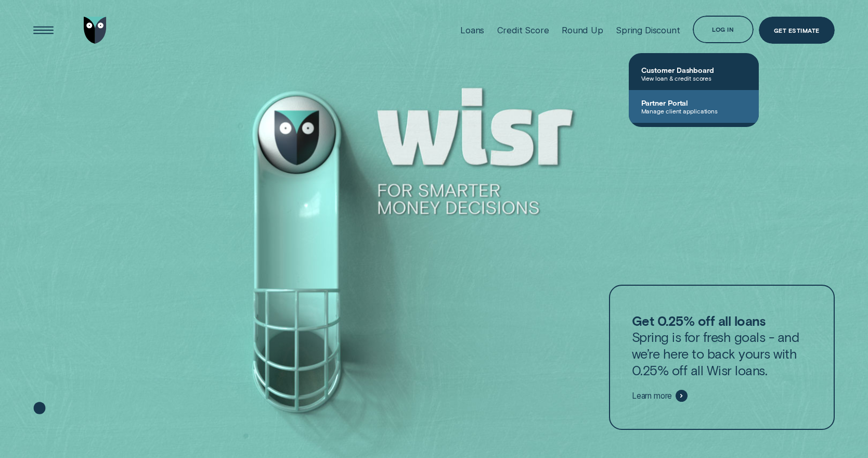 This screenshot has width=868, height=458. What do you see at coordinates (43, 30) in the screenshot?
I see `button: Open Menu` at bounding box center [43, 30].